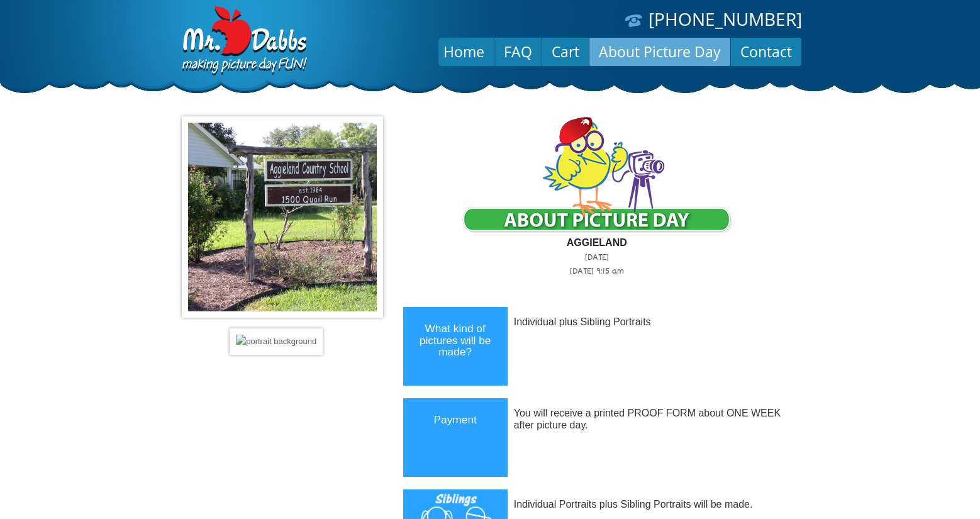 The image size is (980, 519). I want to click on img: Dabbs Company, so click(244, 41).